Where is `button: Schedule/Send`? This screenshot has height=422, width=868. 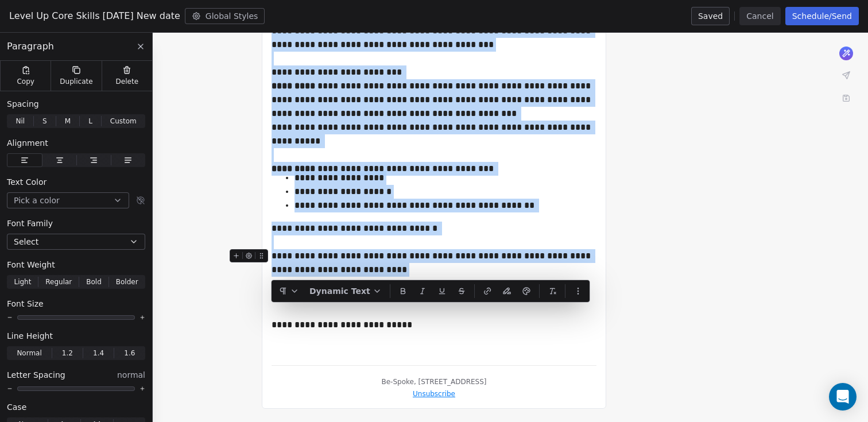
button: Schedule/Send is located at coordinates (822, 16).